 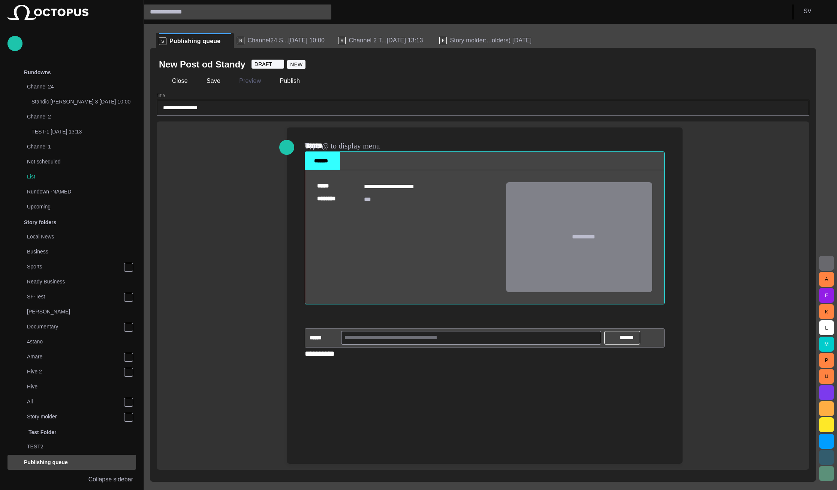 What do you see at coordinates (81, 387) in the screenshot?
I see `p: Hive` at bounding box center [81, 387].